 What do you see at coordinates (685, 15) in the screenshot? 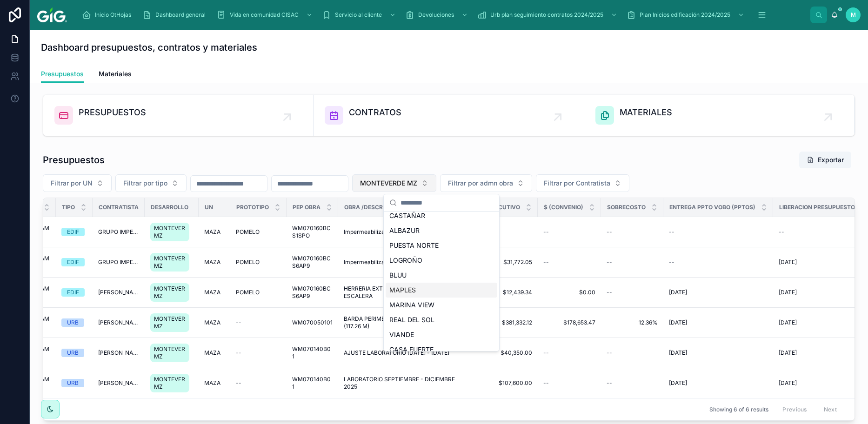
I see `span: Plan Inicios edificación 2024/2025` at bounding box center [685, 15].